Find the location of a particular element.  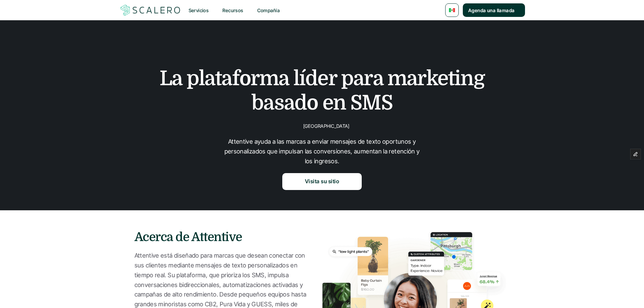

button: Edit Framer Content is located at coordinates (636, 154).